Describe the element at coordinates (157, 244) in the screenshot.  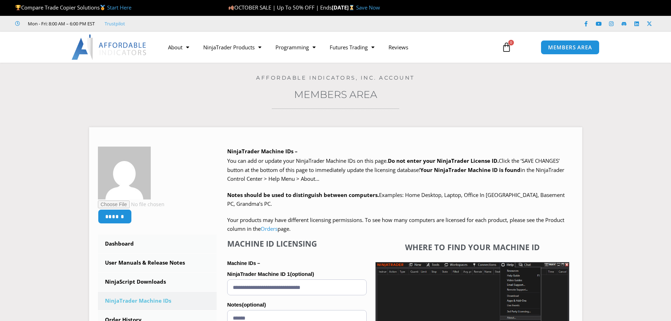
I see `a: Dashboard` at that location.